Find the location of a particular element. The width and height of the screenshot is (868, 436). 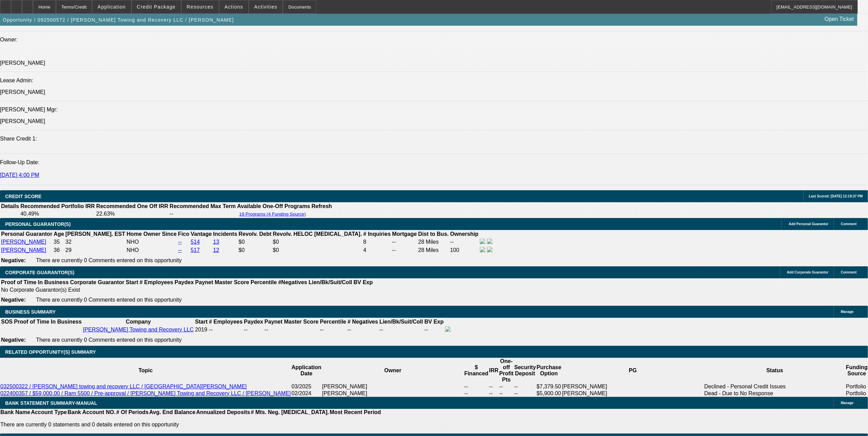

td: Declined - Personal Credit Issues is located at coordinates (774, 387).